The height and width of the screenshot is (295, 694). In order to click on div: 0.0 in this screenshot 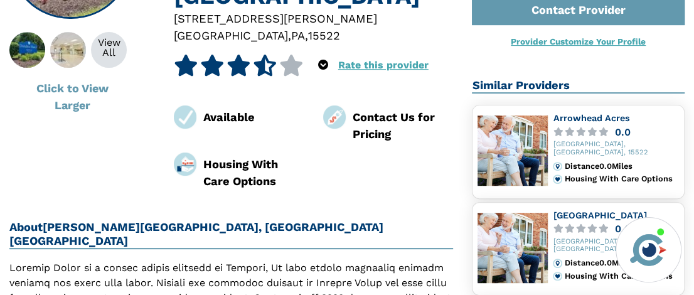, I will do `click(622, 229)`.